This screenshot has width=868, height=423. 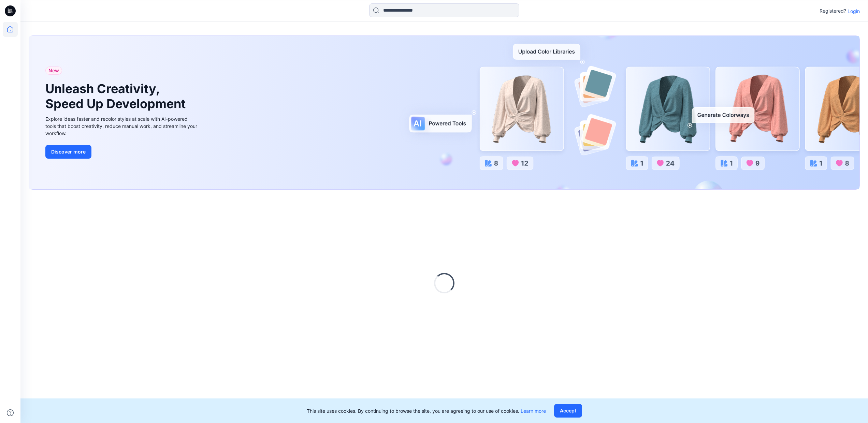 What do you see at coordinates (117, 96) in the screenshot?
I see `h1: Unleash Creativity, Speed Up Development` at bounding box center [117, 96].